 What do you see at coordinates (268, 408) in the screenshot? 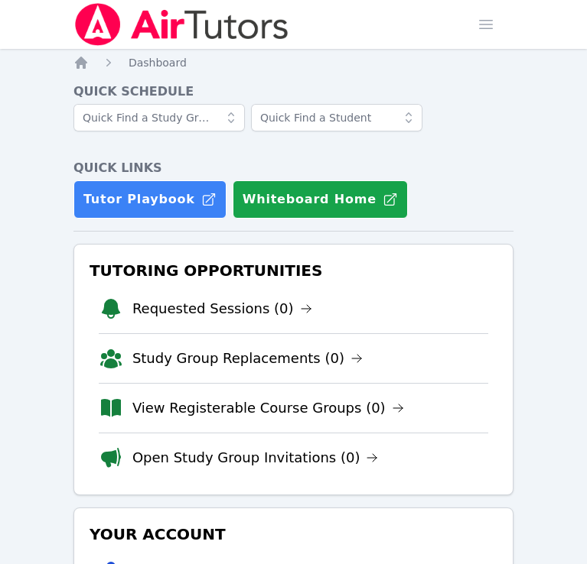
I see `a: View Registerable Course Groups (0)` at bounding box center [268, 408].